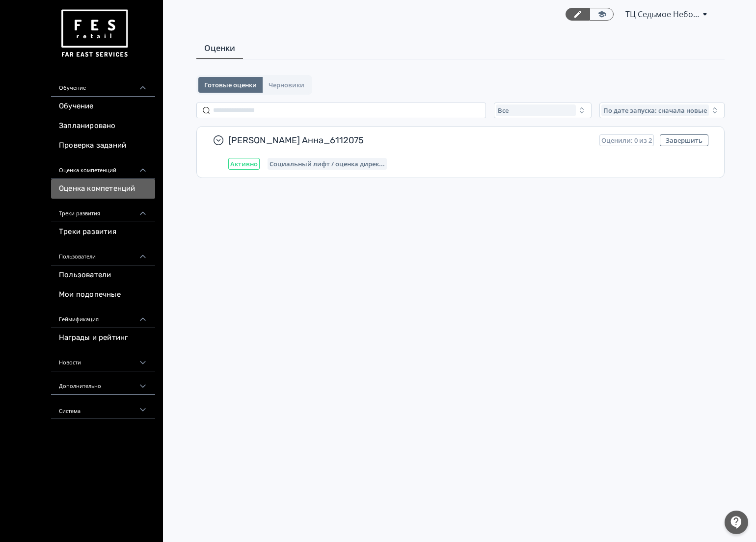 The width and height of the screenshot is (756, 542). What do you see at coordinates (103, 338) in the screenshot?
I see `a: Награды и рейтинг` at bounding box center [103, 338].